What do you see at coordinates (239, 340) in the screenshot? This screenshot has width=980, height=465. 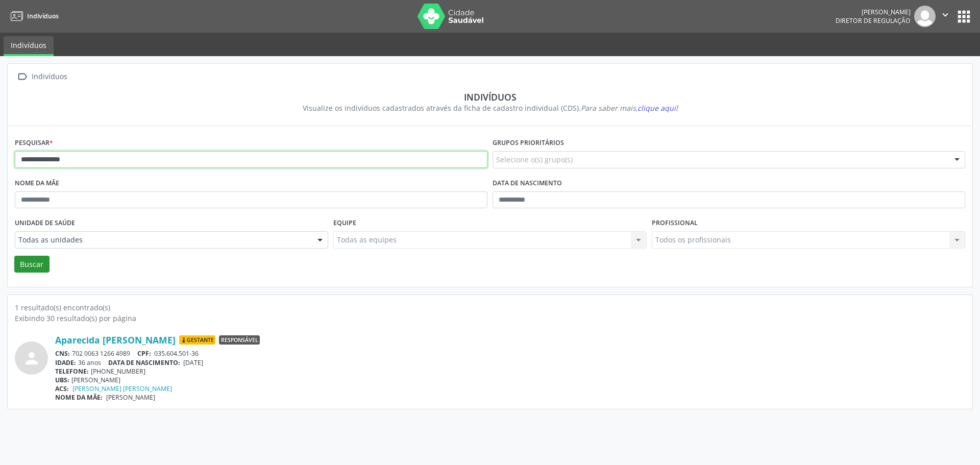 I see `span: Responsável` at bounding box center [239, 340].